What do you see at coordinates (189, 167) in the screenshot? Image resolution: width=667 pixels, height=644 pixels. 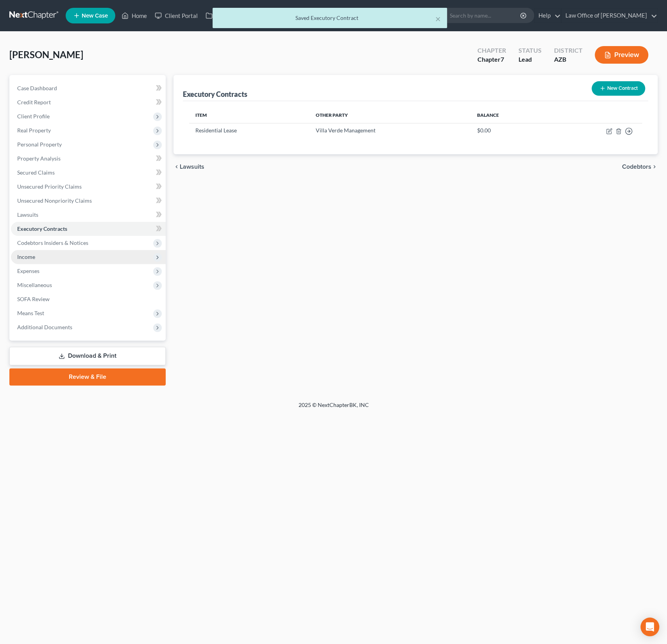 I see `button: chevron_left Lawsuits` at bounding box center [189, 167].